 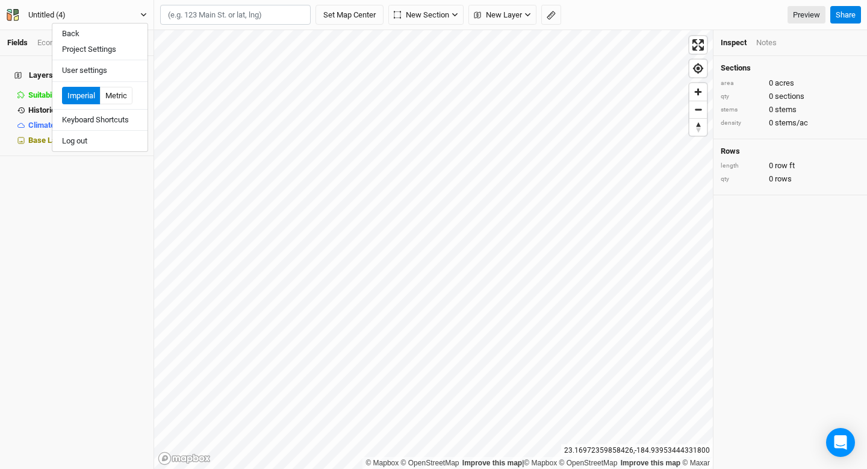 I want to click on button: Imperial, so click(x=81, y=96).